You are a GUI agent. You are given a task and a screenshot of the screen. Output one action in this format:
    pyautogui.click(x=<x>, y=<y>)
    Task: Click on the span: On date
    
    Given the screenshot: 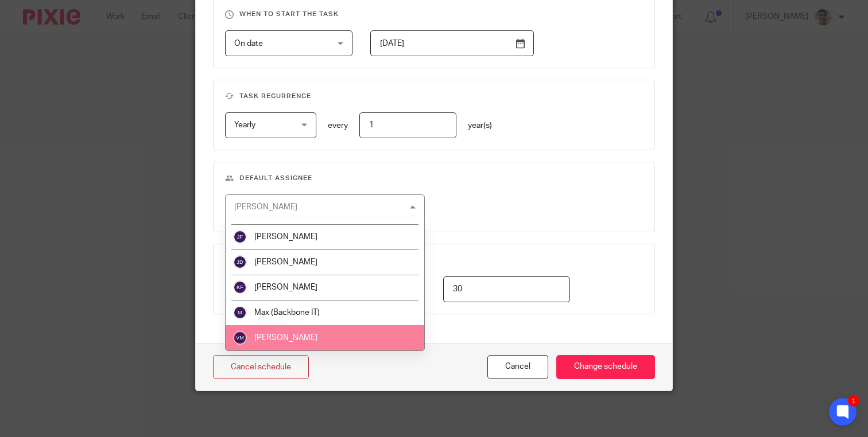 What is the action you would take?
    pyautogui.click(x=249, y=44)
    